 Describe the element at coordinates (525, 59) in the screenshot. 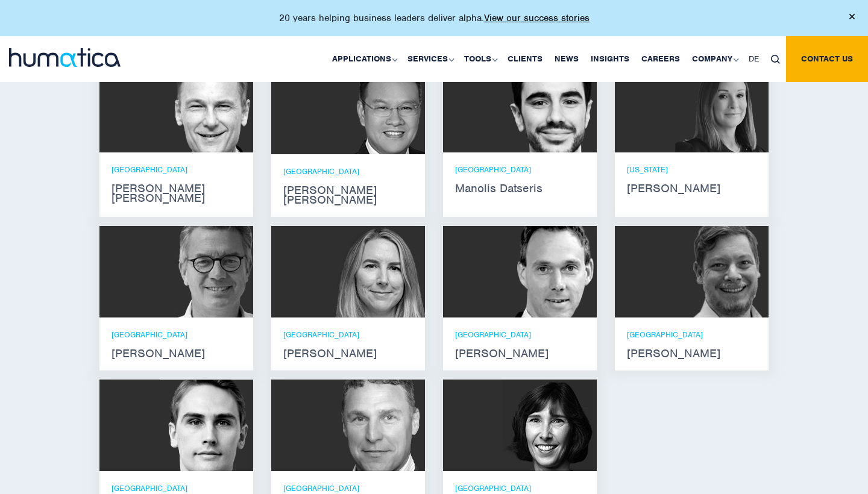

I see `a: Clients` at that location.